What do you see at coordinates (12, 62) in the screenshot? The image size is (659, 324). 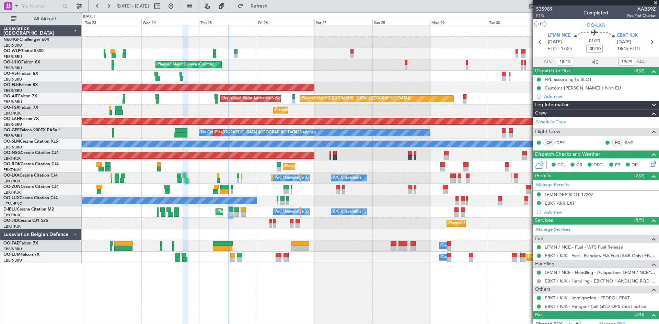 I see `span: OO-HHO` at bounding box center [12, 62].